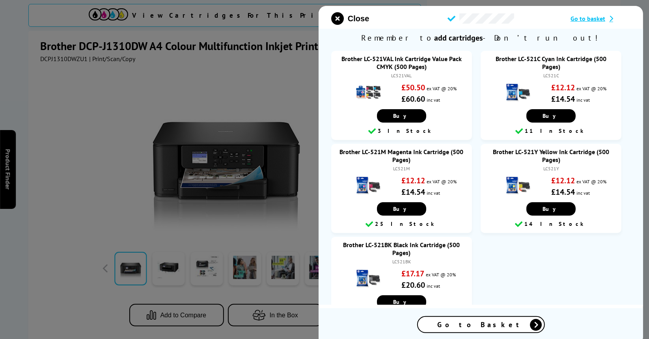  I want to click on strong: £20.60, so click(413, 285).